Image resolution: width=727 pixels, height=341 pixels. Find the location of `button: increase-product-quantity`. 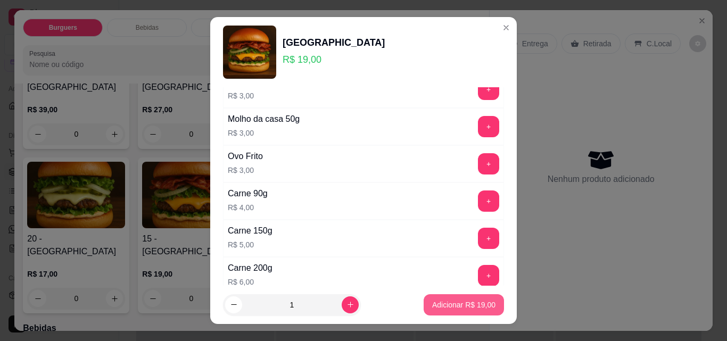

button: increase-product-quantity is located at coordinates (350, 305).